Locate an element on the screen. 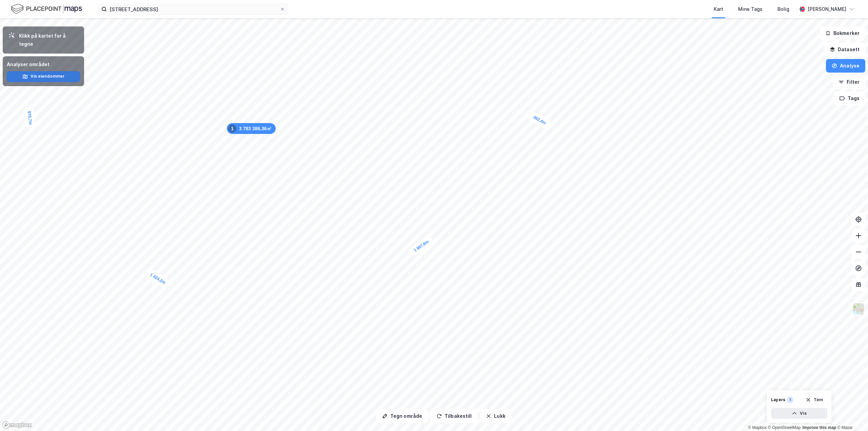  div: Mine Tags is located at coordinates (750, 9).